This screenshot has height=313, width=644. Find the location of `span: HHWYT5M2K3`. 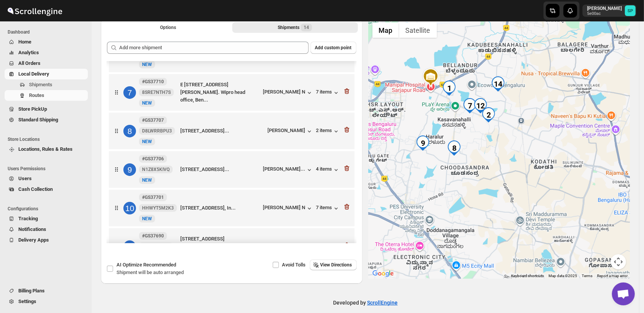

span: HHWYT5M2K3 is located at coordinates (158, 208).